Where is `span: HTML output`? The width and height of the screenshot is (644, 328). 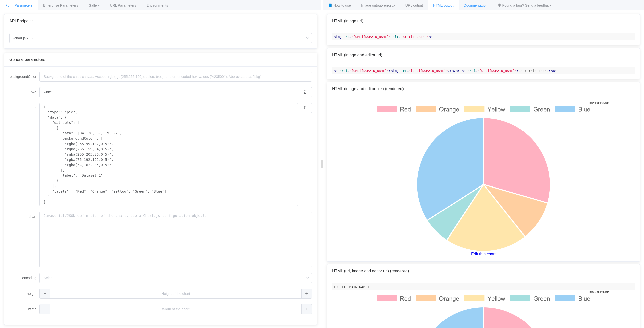 span: HTML output is located at coordinates (443, 5).